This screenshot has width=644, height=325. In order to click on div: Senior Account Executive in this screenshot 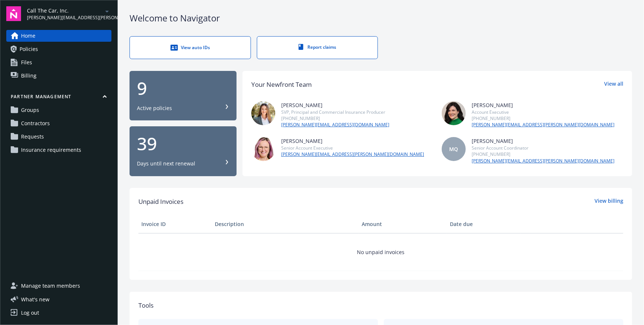, I will do `click(352, 148)`.